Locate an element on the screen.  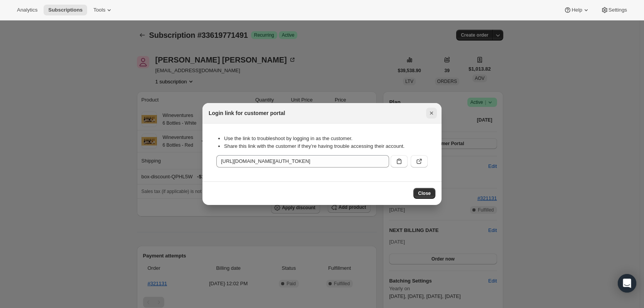
span: Close is located at coordinates (424, 193).